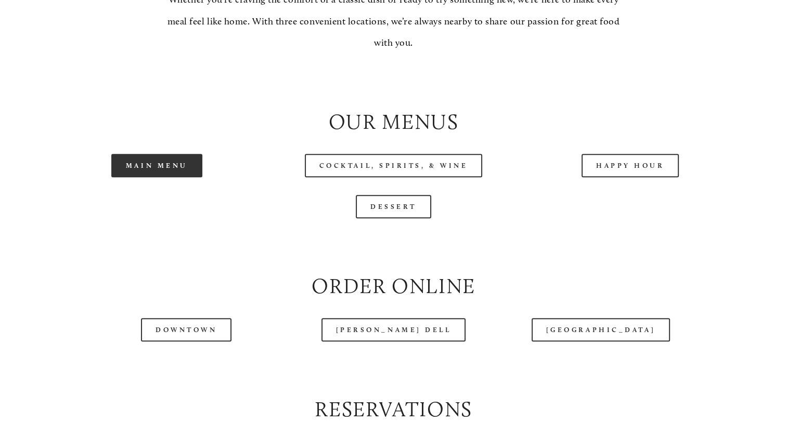 The image size is (787, 422). Describe the element at coordinates (630, 165) in the screenshot. I see `a: Happy Hour` at that location.